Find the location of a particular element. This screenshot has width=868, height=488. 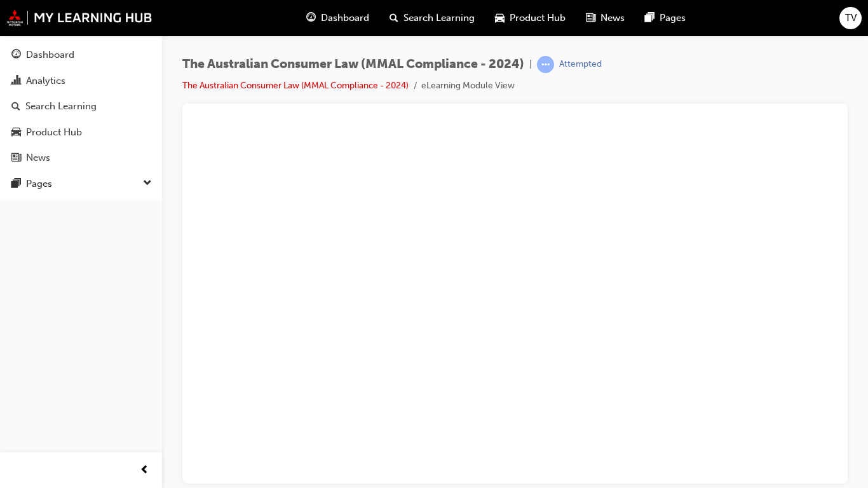

button: DashboardAnalyticsSearch LearningProduct HubNews is located at coordinates (81, 106).